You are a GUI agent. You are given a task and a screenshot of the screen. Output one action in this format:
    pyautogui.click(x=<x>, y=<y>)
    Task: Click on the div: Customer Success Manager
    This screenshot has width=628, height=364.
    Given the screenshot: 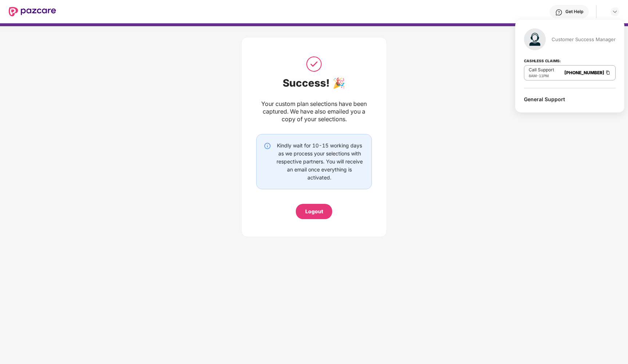 What is the action you would take?
    pyautogui.click(x=584, y=39)
    